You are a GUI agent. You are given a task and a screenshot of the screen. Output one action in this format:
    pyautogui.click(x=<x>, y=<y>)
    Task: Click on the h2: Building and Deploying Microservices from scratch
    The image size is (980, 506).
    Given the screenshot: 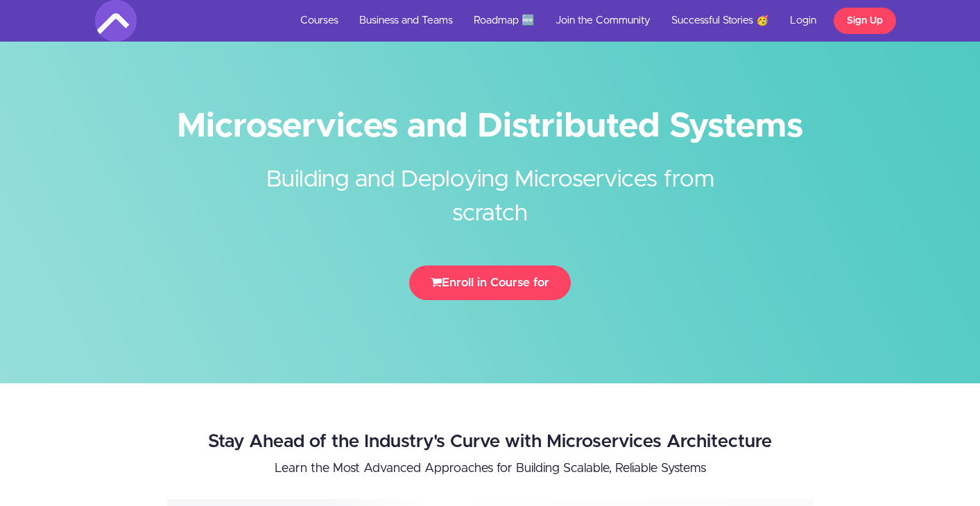 What is the action you would take?
    pyautogui.click(x=490, y=187)
    